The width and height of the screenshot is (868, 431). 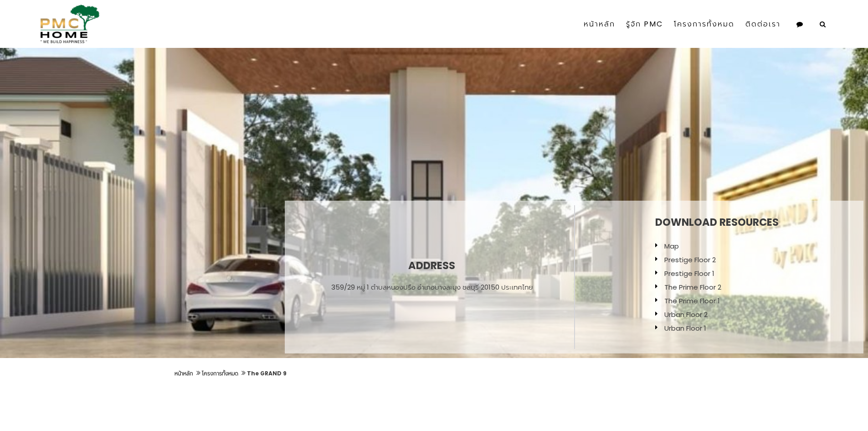 I want to click on div: 359/29 หมู่ 1 ตำบลหนองปรือ อำเภอบางละมุง ชลบุรี 20150 ประเทศไทย, so click(x=432, y=288).